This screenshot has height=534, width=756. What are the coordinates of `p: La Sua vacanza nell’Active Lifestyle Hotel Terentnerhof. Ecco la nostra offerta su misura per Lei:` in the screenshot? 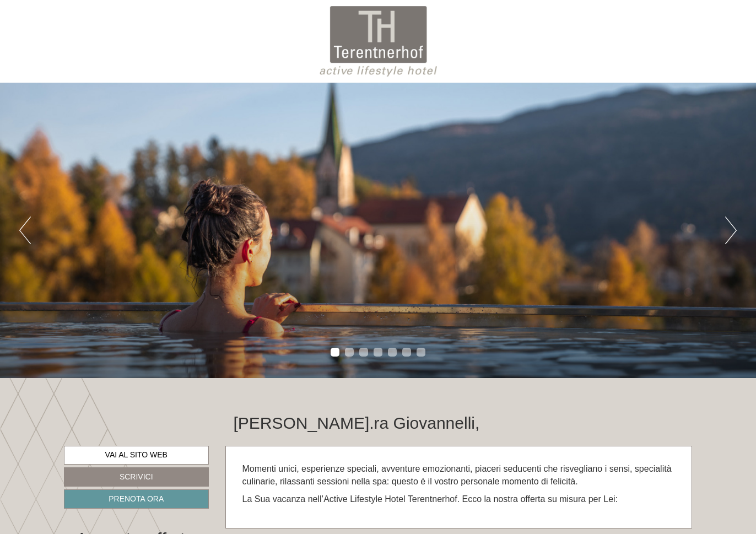 It's located at (459, 500).